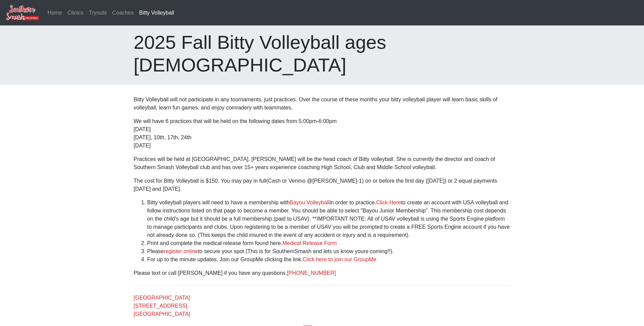 This screenshot has height=326, width=644. I want to click on li: Please to secure your spot (This is for SouthernSmash and lets us know youre coming!!)., so click(329, 252).